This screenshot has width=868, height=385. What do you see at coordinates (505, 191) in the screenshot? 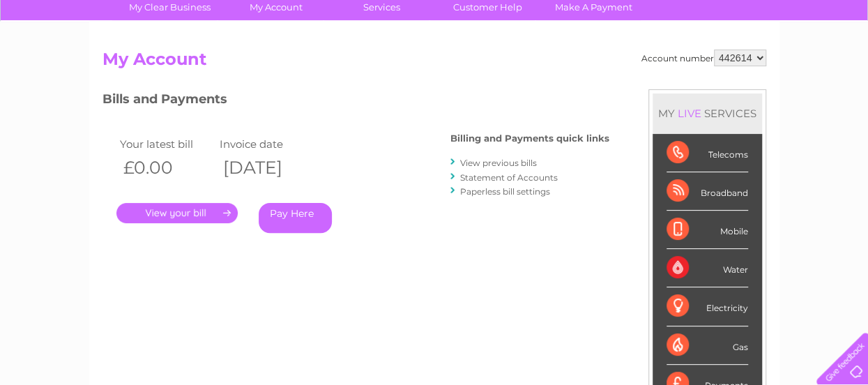
I see `a: Paperless bill settings` at bounding box center [505, 191].